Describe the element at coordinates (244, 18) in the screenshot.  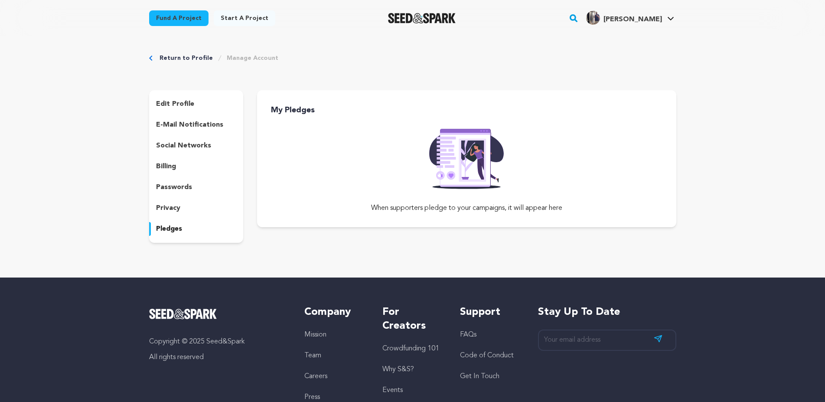
I see `a: Start a project` at that location.